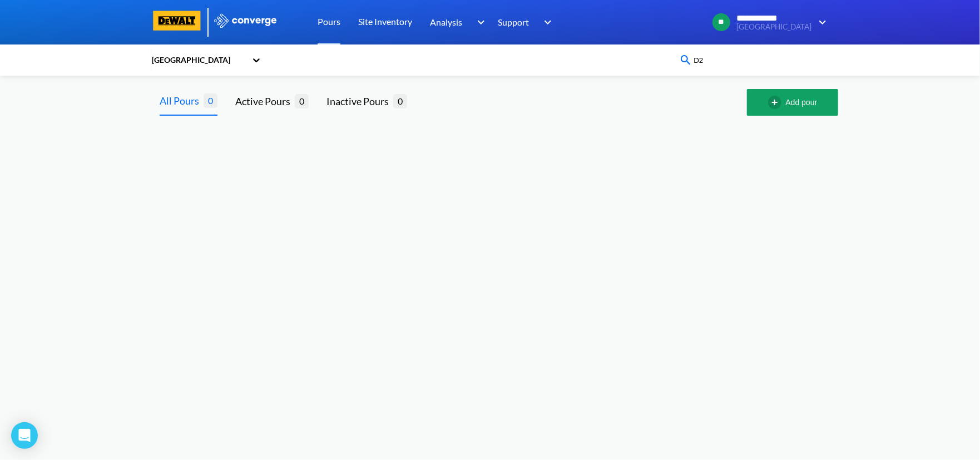 Image resolution: width=980 pixels, height=460 pixels. Describe the element at coordinates (513, 22) in the screenshot. I see `span: Support` at that location.